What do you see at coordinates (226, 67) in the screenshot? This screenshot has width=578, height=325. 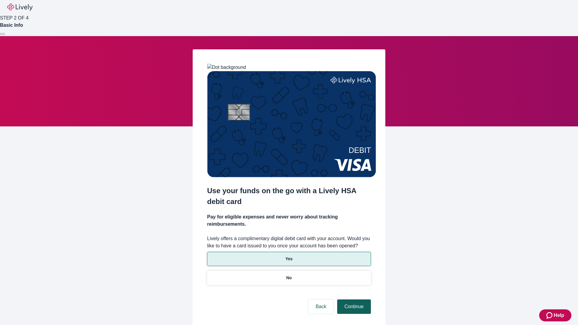 I see `img: Dot background` at bounding box center [226, 67].